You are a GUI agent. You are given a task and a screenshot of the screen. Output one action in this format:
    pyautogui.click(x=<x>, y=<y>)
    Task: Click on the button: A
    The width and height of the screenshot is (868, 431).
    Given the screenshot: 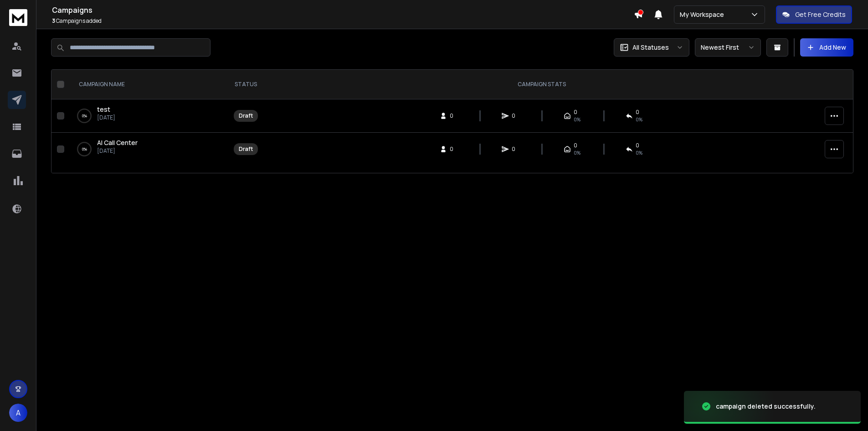 What is the action you would take?
    pyautogui.click(x=18, y=413)
    